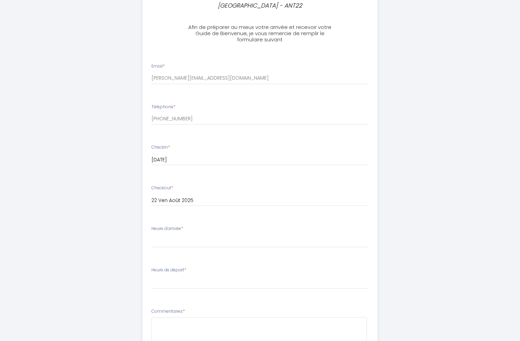  What do you see at coordinates (161, 147) in the screenshot?
I see `label: Checkin` at bounding box center [161, 147].